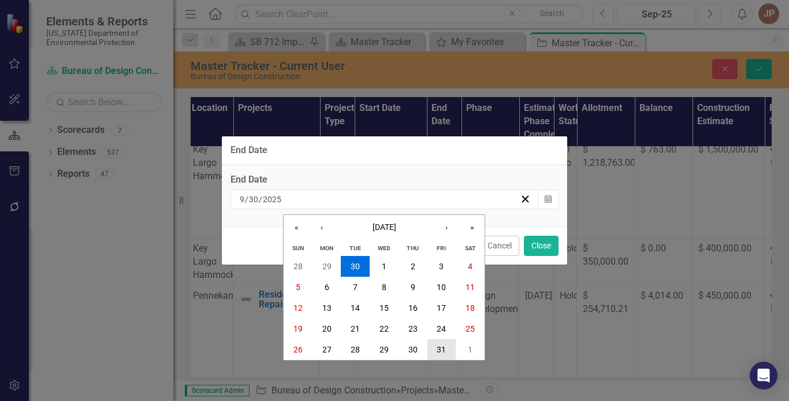 The width and height of the screenshot is (789, 401). Describe the element at coordinates (384, 329) in the screenshot. I see `button: October 22, 2025` at that location.